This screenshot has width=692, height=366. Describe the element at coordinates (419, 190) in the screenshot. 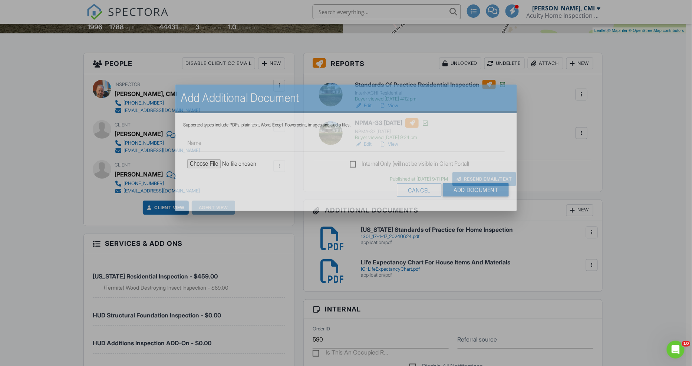

I see `div: Cancel` at that location.